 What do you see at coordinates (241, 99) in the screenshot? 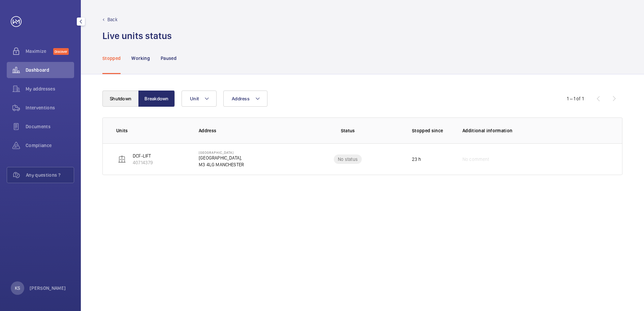
I see `span: Address` at bounding box center [241, 99].